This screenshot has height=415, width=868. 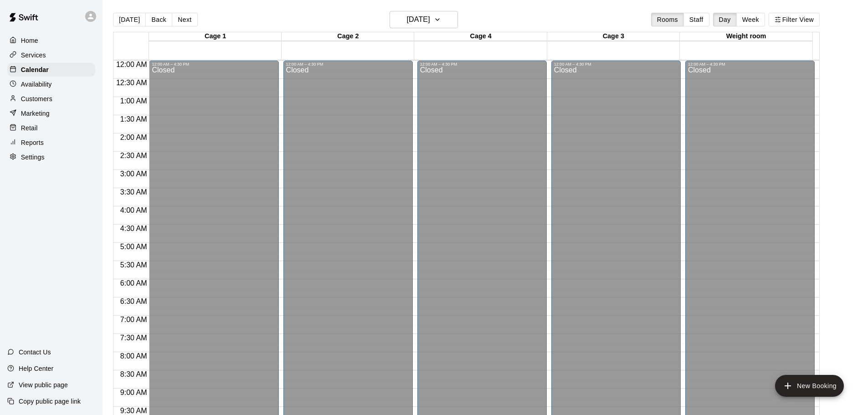 I want to click on span: 5:30 AM, so click(x=134, y=264).